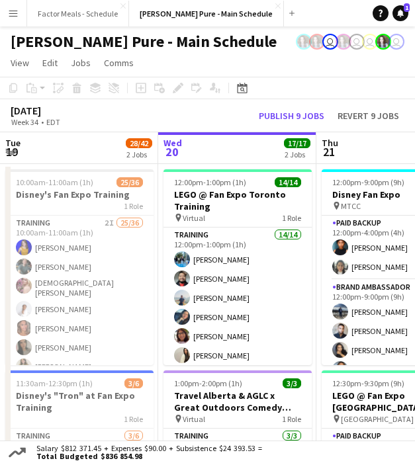  What do you see at coordinates (351, 206) in the screenshot?
I see `span: MTCC` at bounding box center [351, 206].